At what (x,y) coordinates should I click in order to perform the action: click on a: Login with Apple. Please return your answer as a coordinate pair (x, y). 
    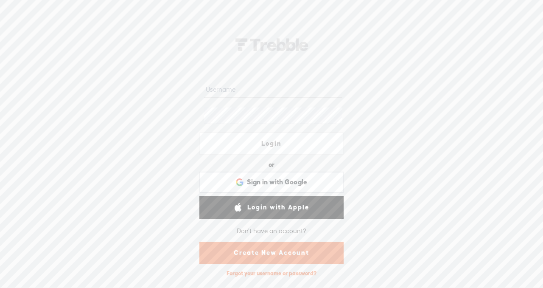
    Looking at the image, I should click on (272, 207).